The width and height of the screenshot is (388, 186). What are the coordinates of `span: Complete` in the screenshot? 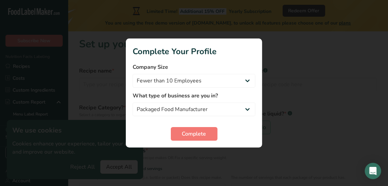 It's located at (194, 134).